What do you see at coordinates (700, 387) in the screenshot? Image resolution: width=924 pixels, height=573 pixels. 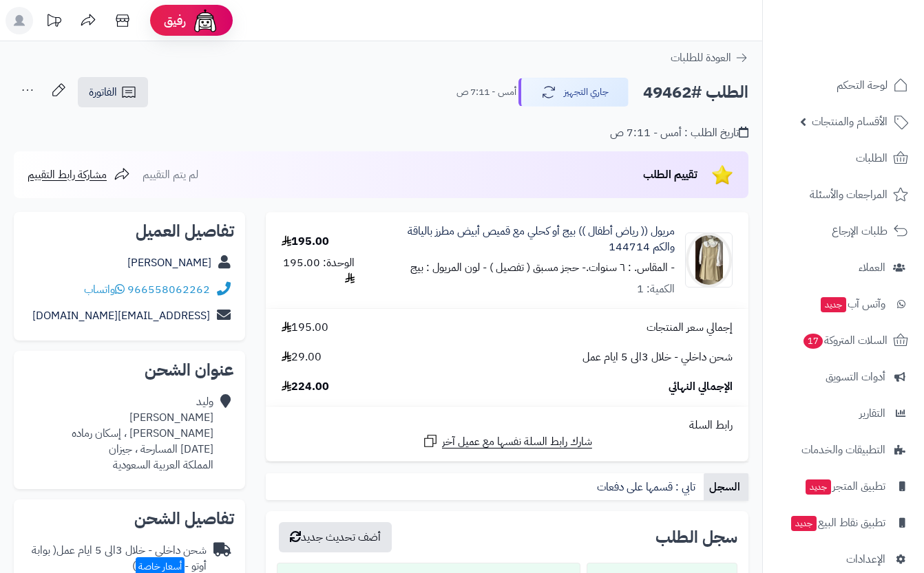 I see `span: الإجمالي النهائي` at bounding box center [700, 387].